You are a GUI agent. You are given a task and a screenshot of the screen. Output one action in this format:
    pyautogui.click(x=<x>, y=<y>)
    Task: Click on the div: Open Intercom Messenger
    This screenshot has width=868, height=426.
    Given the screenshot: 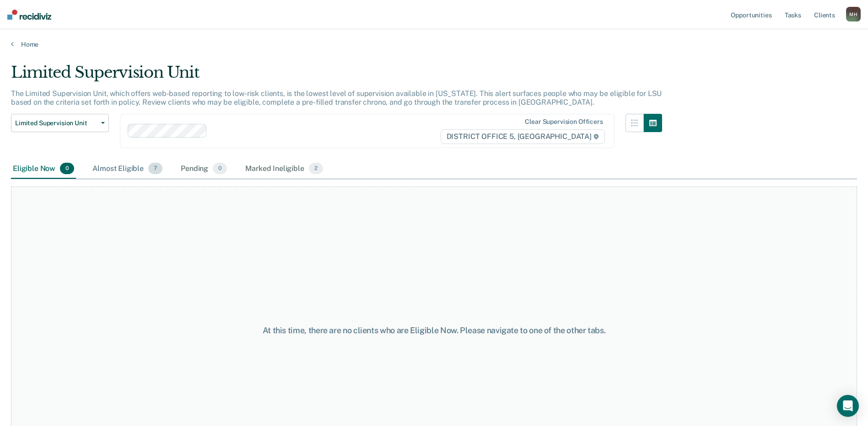 What is the action you would take?
    pyautogui.click(x=848, y=406)
    